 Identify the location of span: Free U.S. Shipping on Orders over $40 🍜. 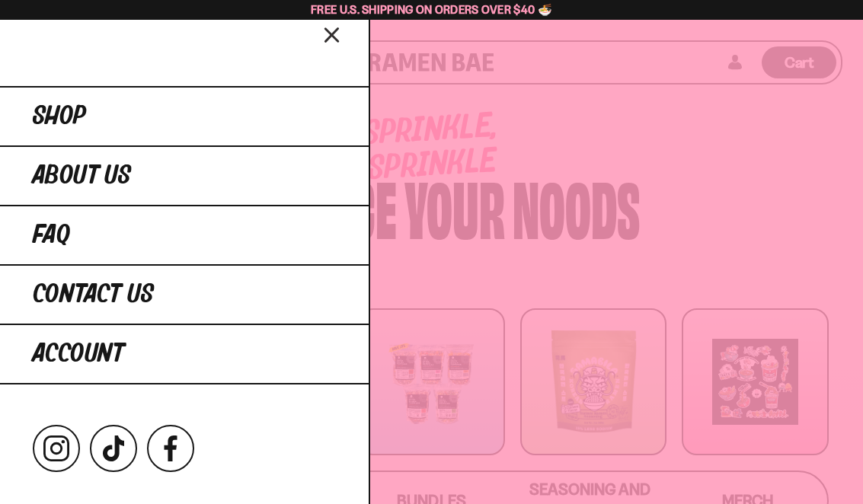
(431, 9).